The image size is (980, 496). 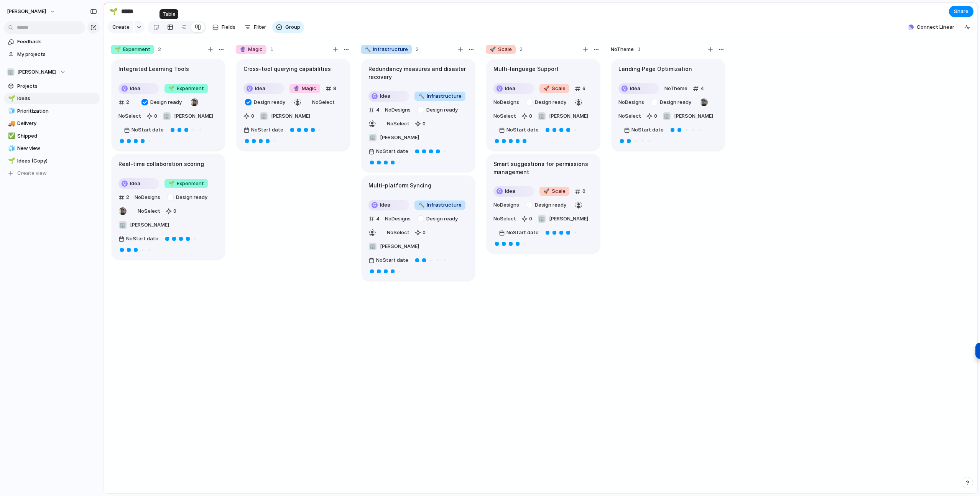 I want to click on a: 🧊New view, so click(x=52, y=148).